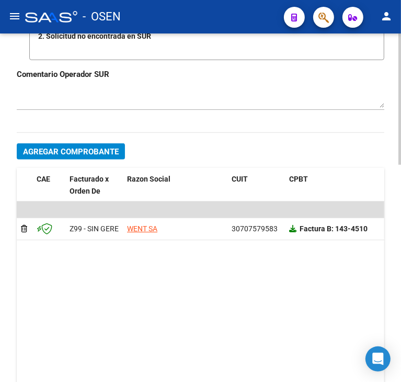 This screenshot has width=401, height=382. What do you see at coordinates (43, 179) in the screenshot?
I see `span: CAE` at bounding box center [43, 179].